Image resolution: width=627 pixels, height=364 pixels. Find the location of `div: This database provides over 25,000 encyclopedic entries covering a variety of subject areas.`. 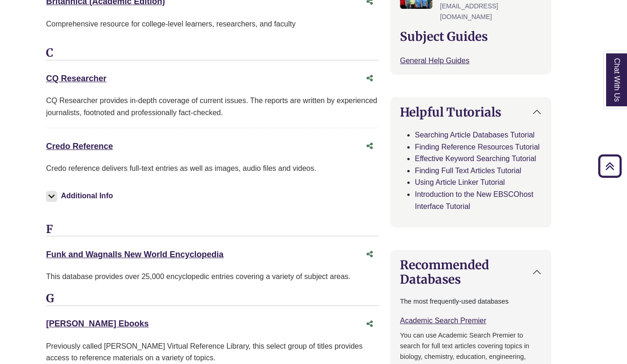

div: This database provides over 25,000 encyclopedic entries covering a variety of subject areas. is located at coordinates (212, 276).